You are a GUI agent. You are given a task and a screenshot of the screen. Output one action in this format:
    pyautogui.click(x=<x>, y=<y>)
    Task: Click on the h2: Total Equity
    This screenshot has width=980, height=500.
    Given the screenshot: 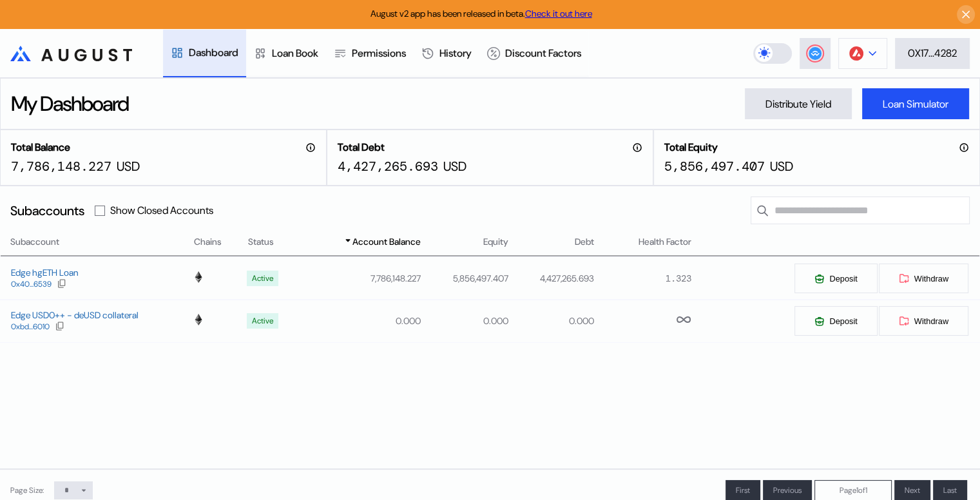 What is the action you would take?
    pyautogui.click(x=690, y=147)
    